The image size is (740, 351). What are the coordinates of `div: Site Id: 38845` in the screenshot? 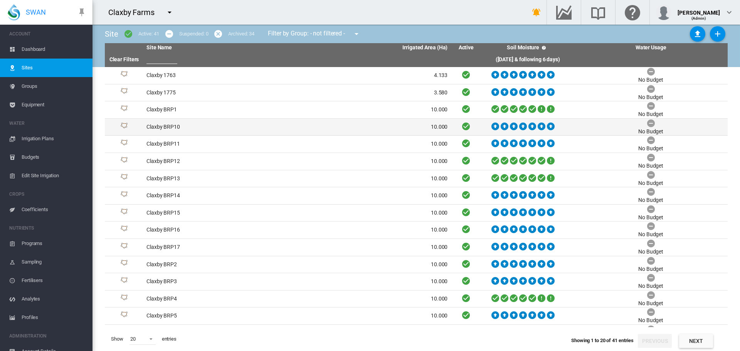 It's located at (124, 213).